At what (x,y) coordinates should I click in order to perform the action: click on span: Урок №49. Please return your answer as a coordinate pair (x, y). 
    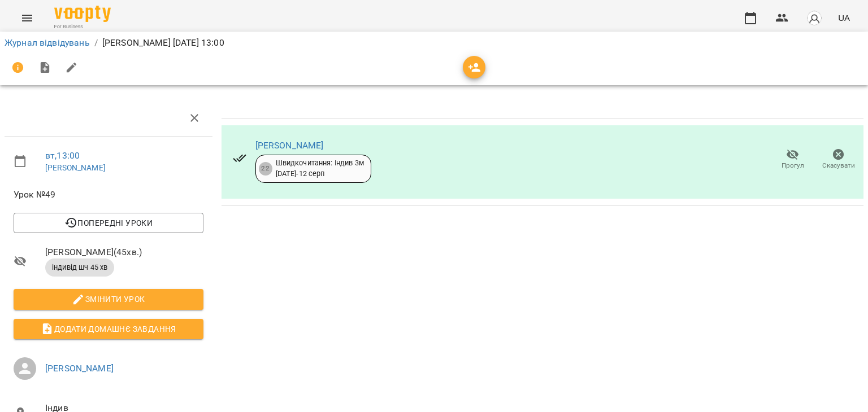
    Looking at the image, I should click on (108, 195).